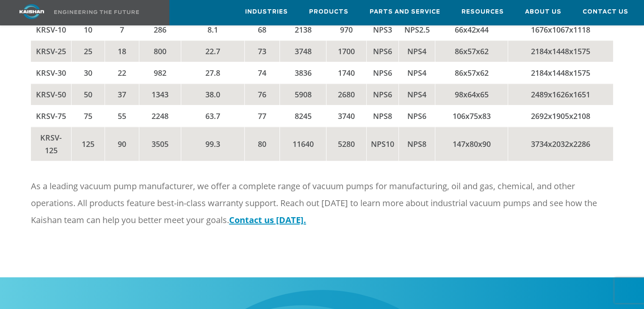 The image size is (644, 309). I want to click on a: Parts and Service, so click(405, 12).